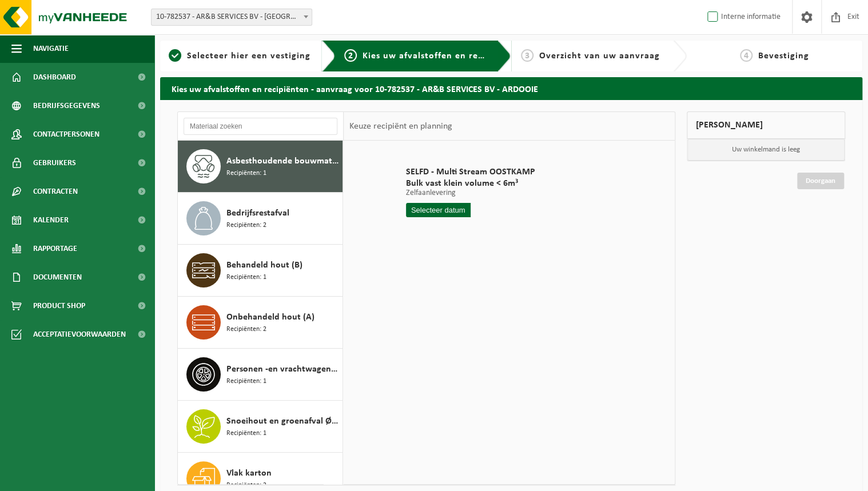 The height and width of the screenshot is (491, 868). I want to click on span: Contracten, so click(56, 191).